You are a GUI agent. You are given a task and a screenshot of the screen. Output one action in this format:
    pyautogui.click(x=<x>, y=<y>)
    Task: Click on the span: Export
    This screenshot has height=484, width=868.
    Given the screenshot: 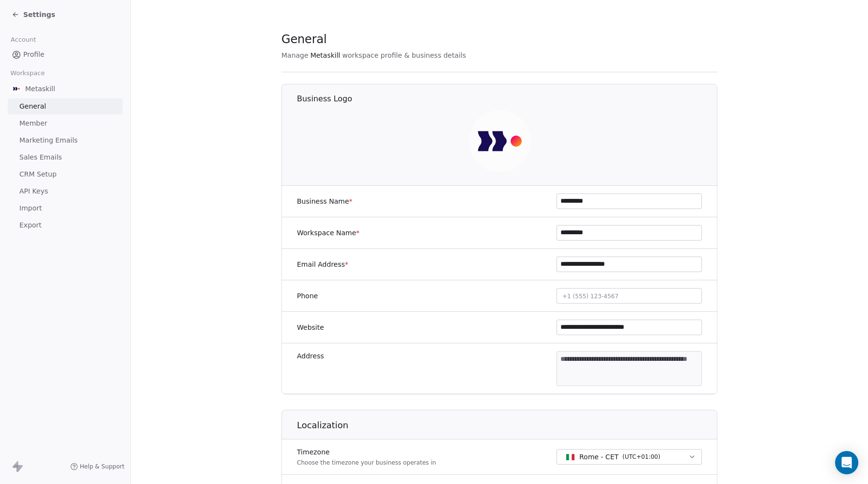 What is the action you would take?
    pyautogui.click(x=30, y=225)
    